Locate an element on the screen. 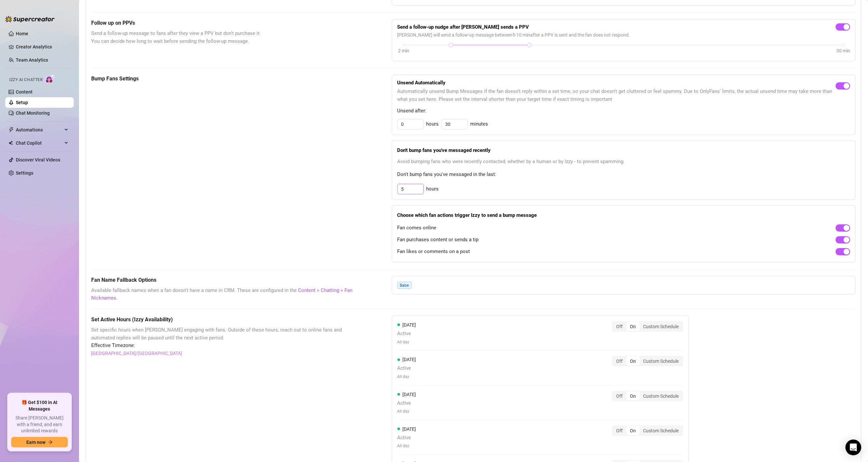 This screenshot has height=462, width=868. div: 2 min is located at coordinates (404, 51).